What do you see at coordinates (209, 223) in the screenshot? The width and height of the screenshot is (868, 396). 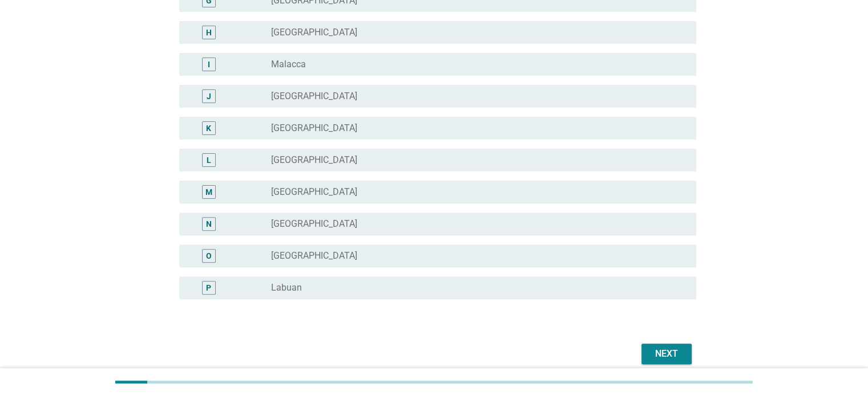 I see `div: N` at bounding box center [209, 223].